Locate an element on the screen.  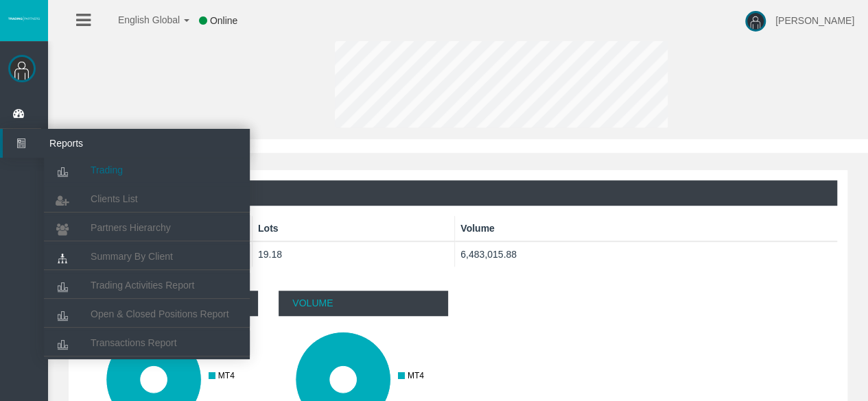
img: logo.svg is located at coordinates (24, 18).